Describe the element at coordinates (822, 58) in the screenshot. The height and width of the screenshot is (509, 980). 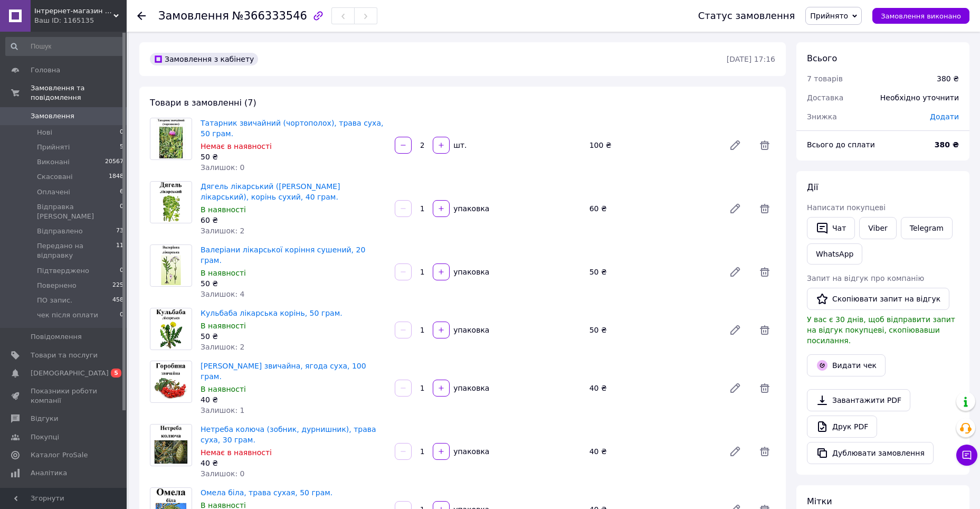
I see `span: Всього` at that location.